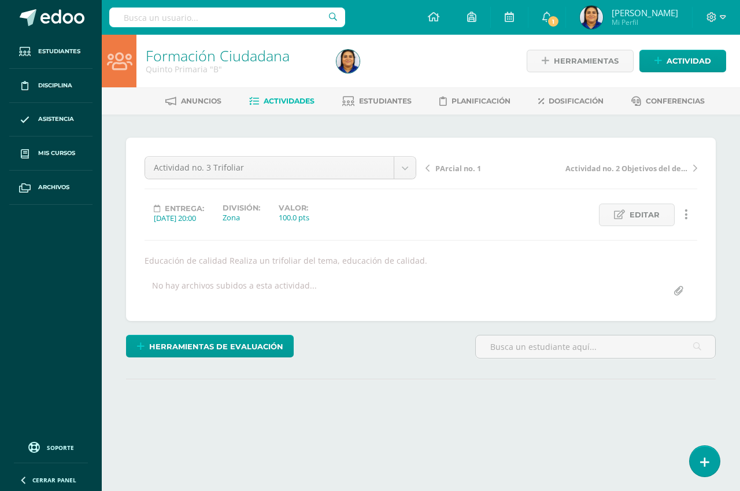  I want to click on span: Mi Perfil, so click(645, 22).